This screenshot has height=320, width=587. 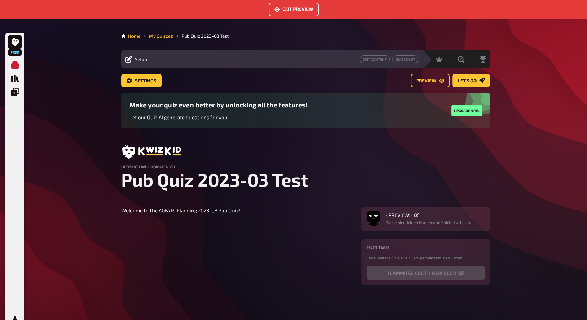 What do you see at coordinates (218, 105) in the screenshot?
I see `h3: Make your quiz even better by unlocking all the features!` at bounding box center [218, 105].